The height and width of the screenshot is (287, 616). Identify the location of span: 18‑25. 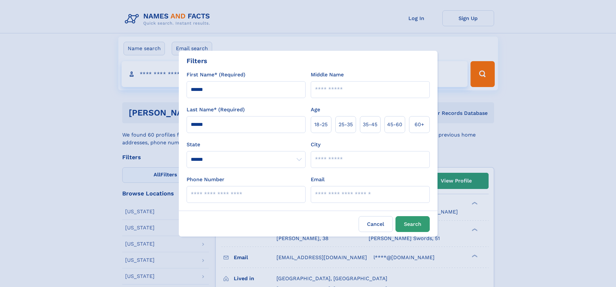
(321, 125).